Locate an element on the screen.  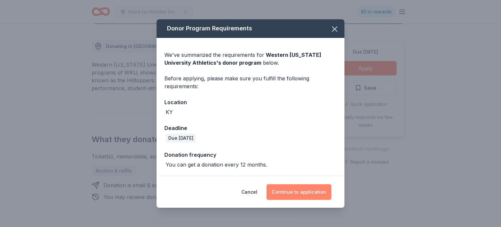
div: Donor Program Requirements is located at coordinates (251, 28).